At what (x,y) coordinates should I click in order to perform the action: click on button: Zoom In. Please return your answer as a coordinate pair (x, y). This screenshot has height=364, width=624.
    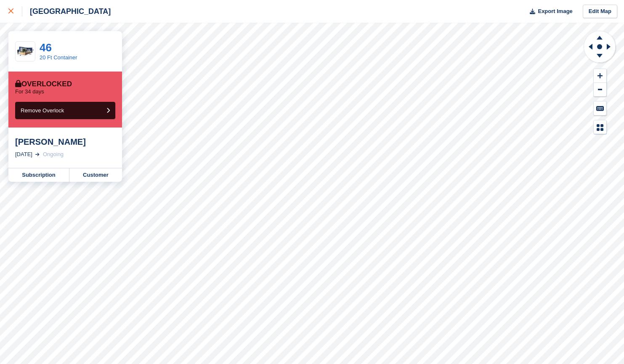
    Looking at the image, I should click on (600, 76).